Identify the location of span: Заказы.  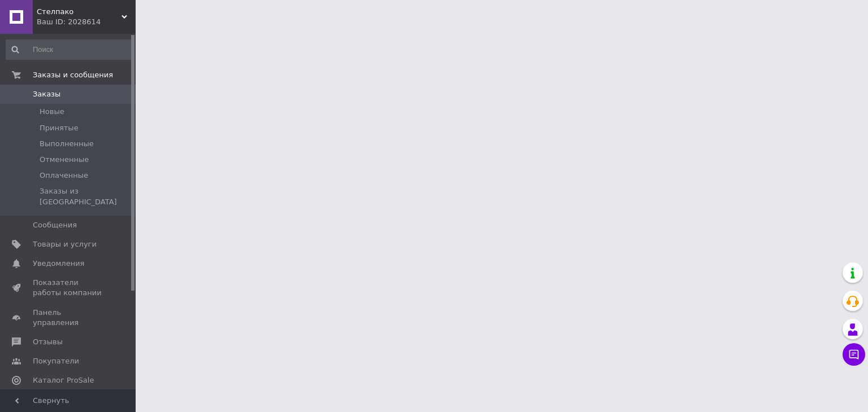
(46, 94).